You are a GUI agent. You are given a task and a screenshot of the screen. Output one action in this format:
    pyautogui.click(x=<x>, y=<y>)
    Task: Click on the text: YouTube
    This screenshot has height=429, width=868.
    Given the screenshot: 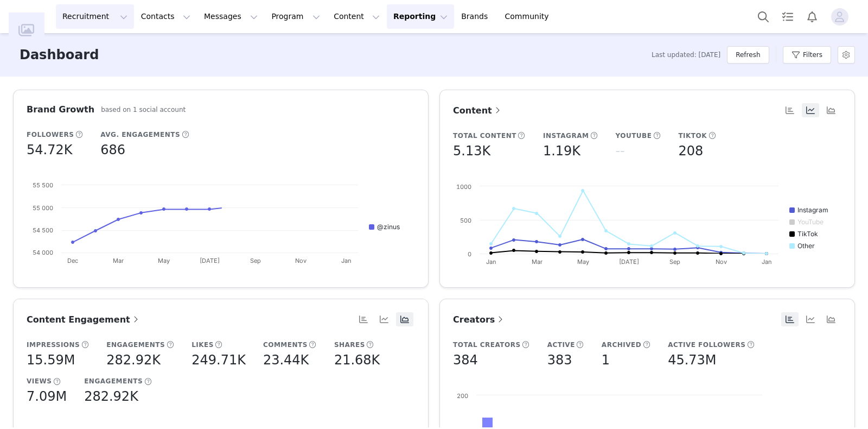 What is the action you would take?
    pyautogui.click(x=810, y=222)
    